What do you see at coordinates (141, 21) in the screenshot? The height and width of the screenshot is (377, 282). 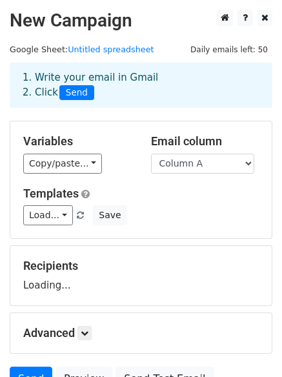 I see `h2: New Campaign` at bounding box center [141, 21].